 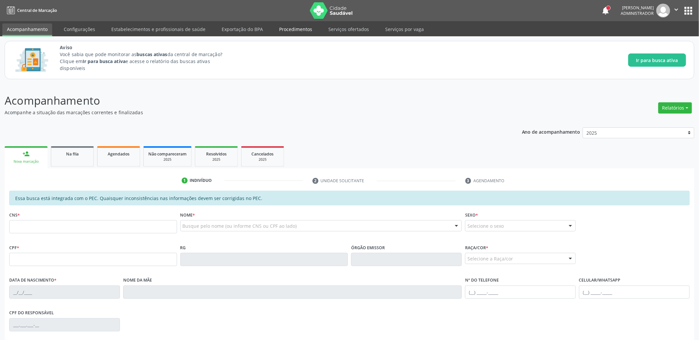 What do you see at coordinates (26, 162) in the screenshot?
I see `div: Nova marcação` at bounding box center [26, 162].